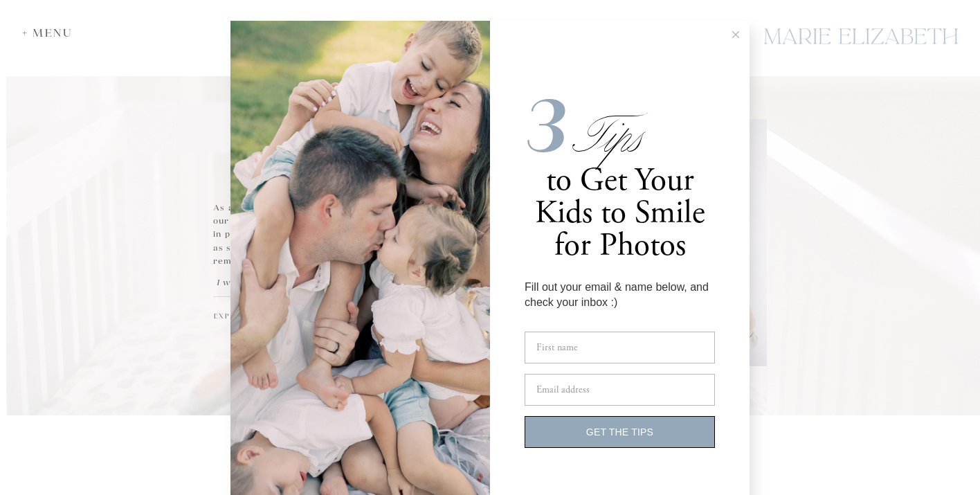  What do you see at coordinates (561, 348) in the screenshot?
I see `span: rst name` at bounding box center [561, 348].